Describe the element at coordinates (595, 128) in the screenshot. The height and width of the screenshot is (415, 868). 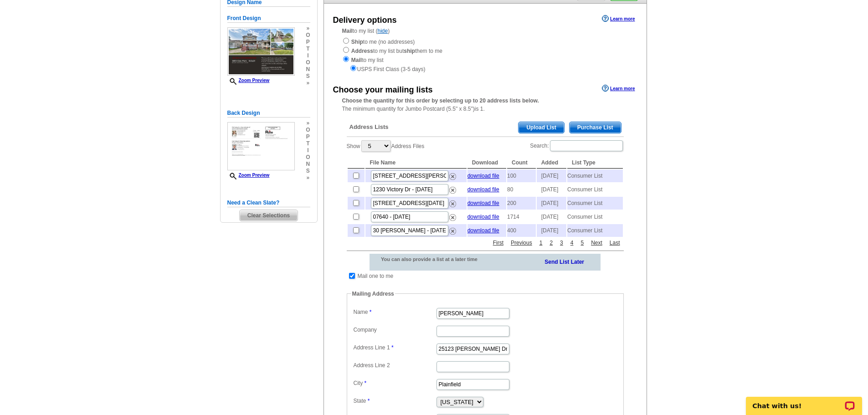
I see `span: Purchase List` at that location.